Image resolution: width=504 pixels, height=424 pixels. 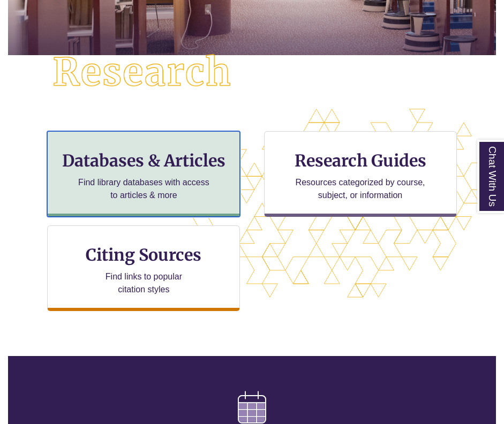 What do you see at coordinates (143, 174) in the screenshot?
I see `a: Databases & Articles Find library databases with access to articles & more` at bounding box center [143, 174].